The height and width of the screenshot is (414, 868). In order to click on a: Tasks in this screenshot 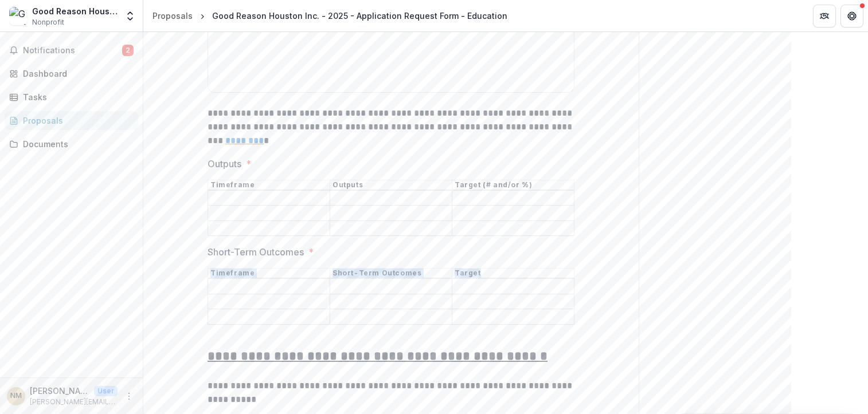, I will do `click(71, 97)`.